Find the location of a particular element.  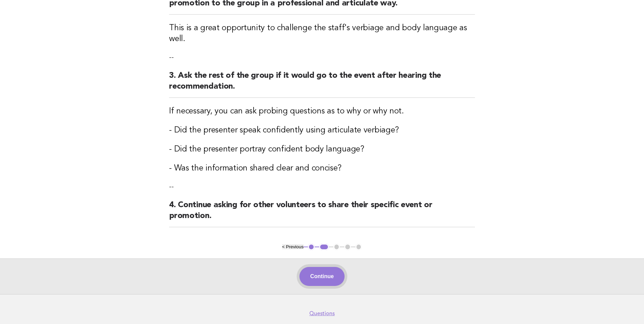

h3: - Did the presenter speak confidently using articulate verbiage? is located at coordinates (322, 130).